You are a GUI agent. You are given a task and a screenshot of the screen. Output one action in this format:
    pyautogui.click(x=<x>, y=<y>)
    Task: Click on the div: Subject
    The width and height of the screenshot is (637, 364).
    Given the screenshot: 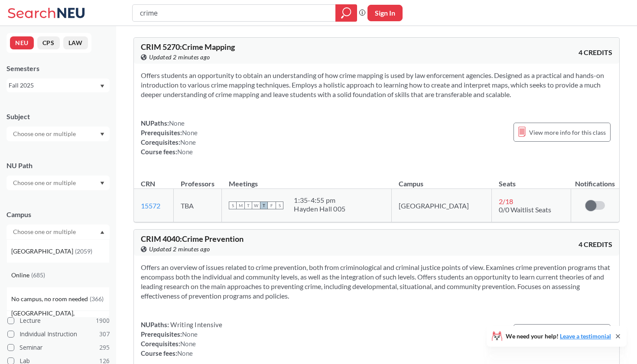 What is the action you would take?
    pyautogui.click(x=58, y=117)
    